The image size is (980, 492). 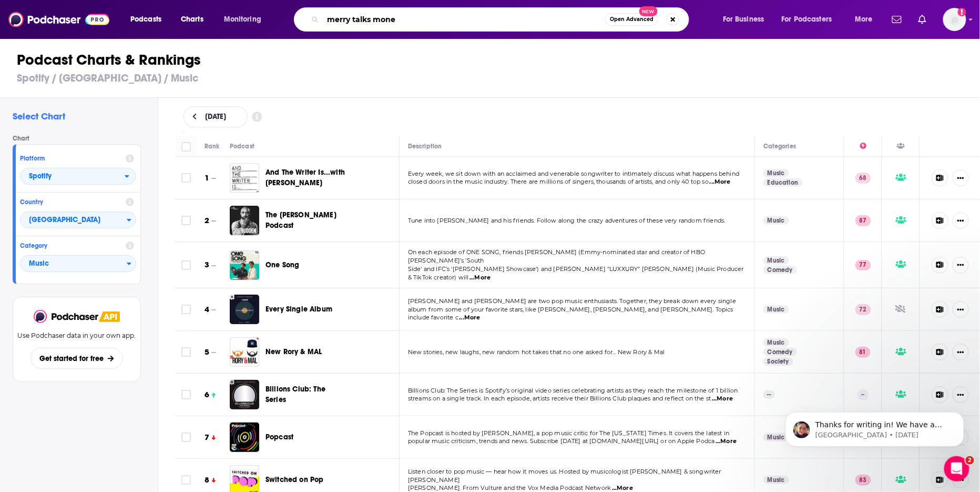 I want to click on a: Billions Club: The Series, so click(x=245, y=394).